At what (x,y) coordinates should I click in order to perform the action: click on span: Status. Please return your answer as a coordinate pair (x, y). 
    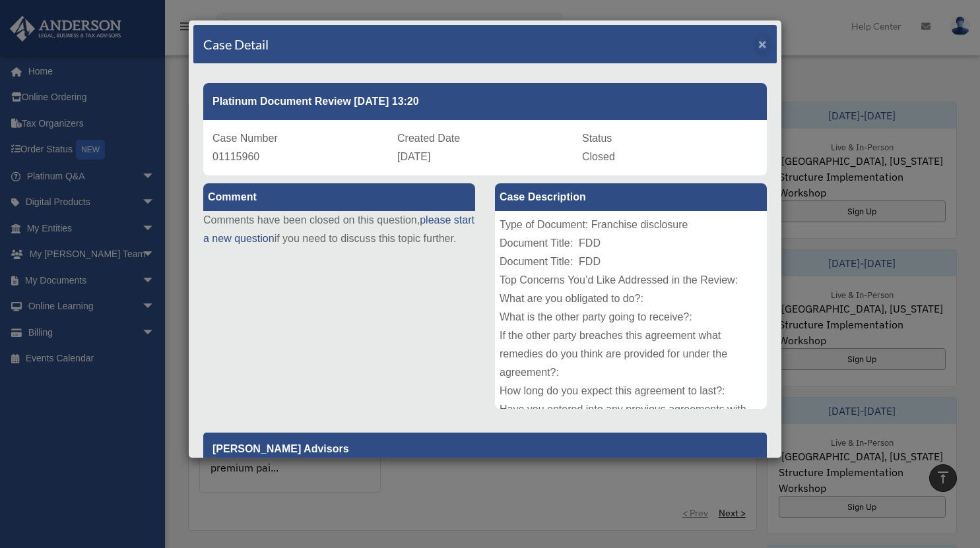
    Looking at the image, I should click on (596, 138).